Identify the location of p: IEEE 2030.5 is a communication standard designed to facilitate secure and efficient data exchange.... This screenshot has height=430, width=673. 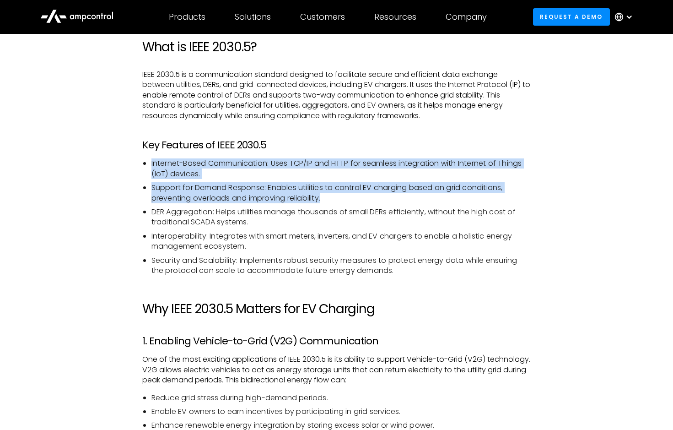
(337, 95).